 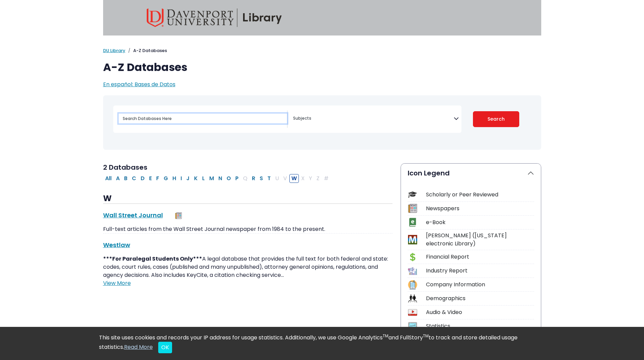 What do you see at coordinates (269, 178) in the screenshot?
I see `button: Filter Results T` at bounding box center [269, 178].